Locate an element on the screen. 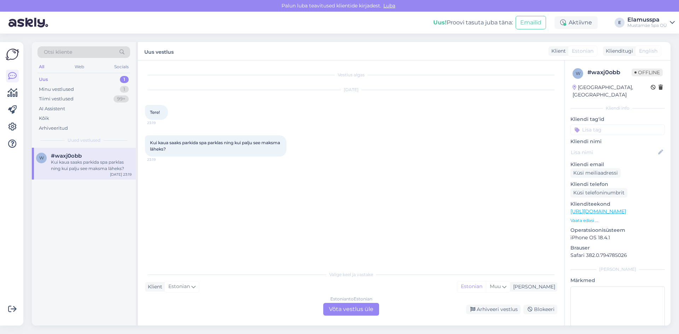  p: Märkmed is located at coordinates (618, 280).